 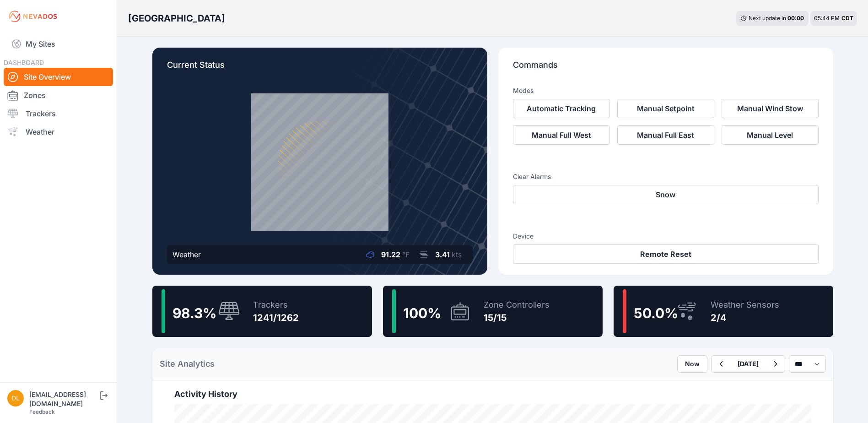 What do you see at coordinates (692, 364) in the screenshot?
I see `button: Now` at bounding box center [692, 364].